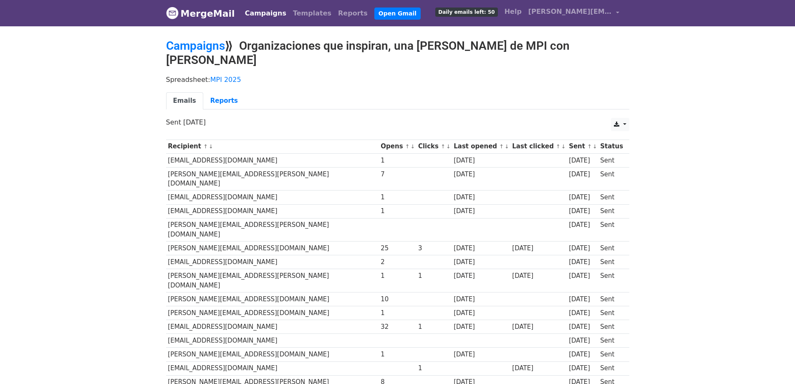  I want to click on a: Daily emails left: 50, so click(466, 12).